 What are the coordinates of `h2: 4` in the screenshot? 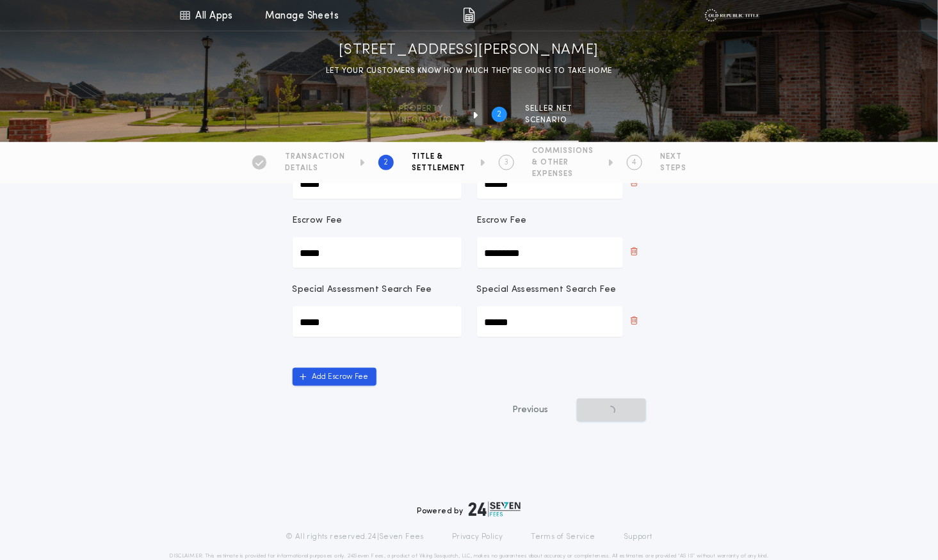 It's located at (634, 163).